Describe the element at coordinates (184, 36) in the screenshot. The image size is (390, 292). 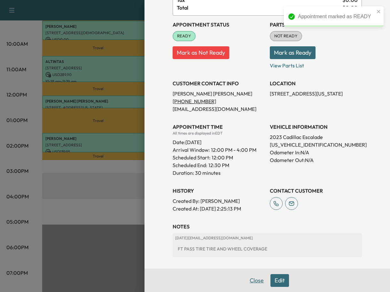
I see `span: READY` at that location.